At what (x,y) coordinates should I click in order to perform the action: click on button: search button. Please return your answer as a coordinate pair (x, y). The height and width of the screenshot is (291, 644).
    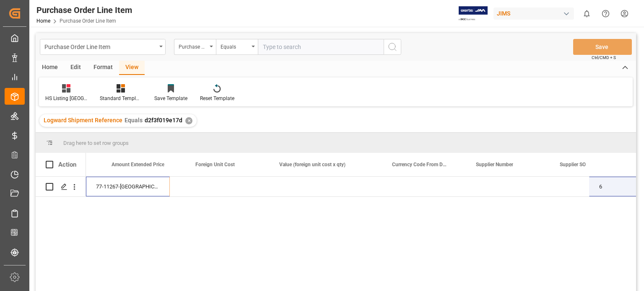
    Looking at the image, I should click on (392, 47).